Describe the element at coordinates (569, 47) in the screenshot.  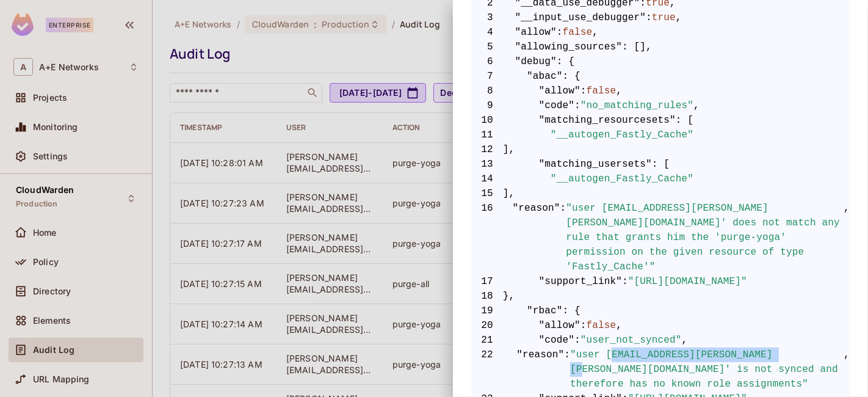
I see `span: "allowing_sources"` at that location.